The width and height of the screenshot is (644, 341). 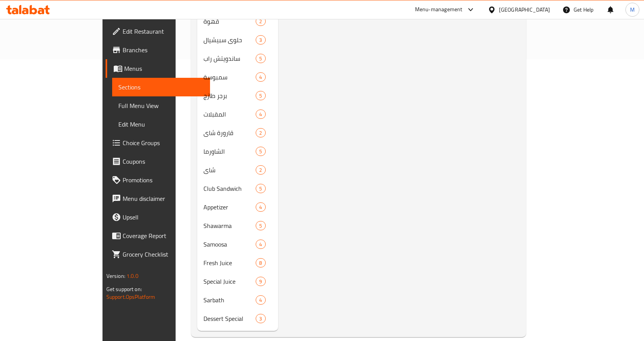 What do you see at coordinates (163, 143) in the screenshot?
I see `span: Choice Groups` at bounding box center [163, 143].